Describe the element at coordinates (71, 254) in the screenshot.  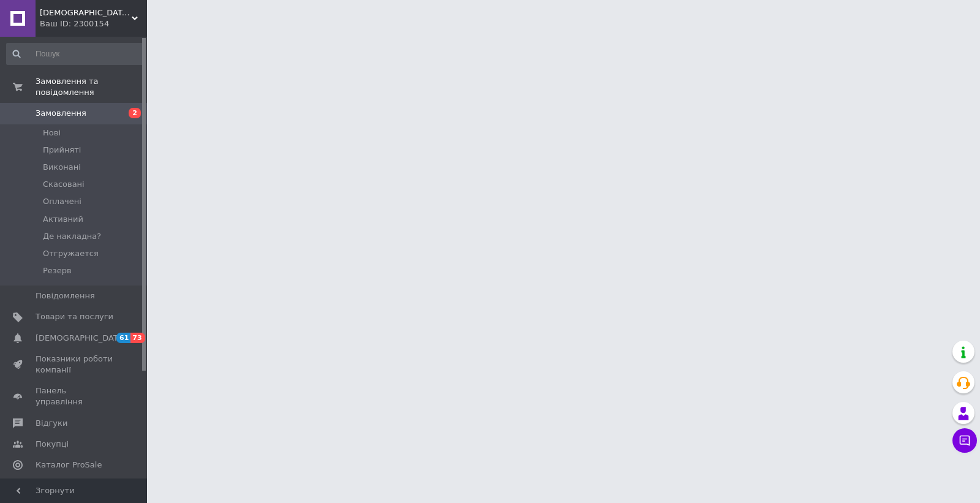
I see `span: Отгружается` at that location.